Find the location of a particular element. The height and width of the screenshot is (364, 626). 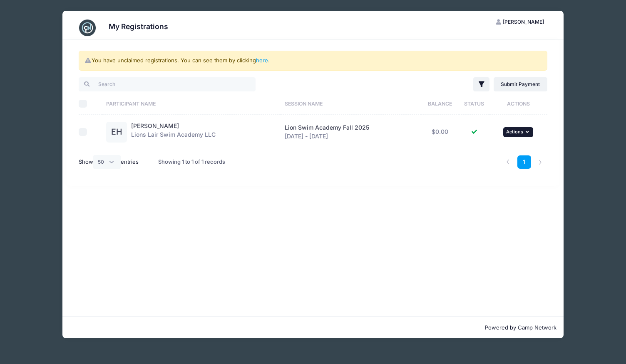

a: 1 is located at coordinates (523, 162).